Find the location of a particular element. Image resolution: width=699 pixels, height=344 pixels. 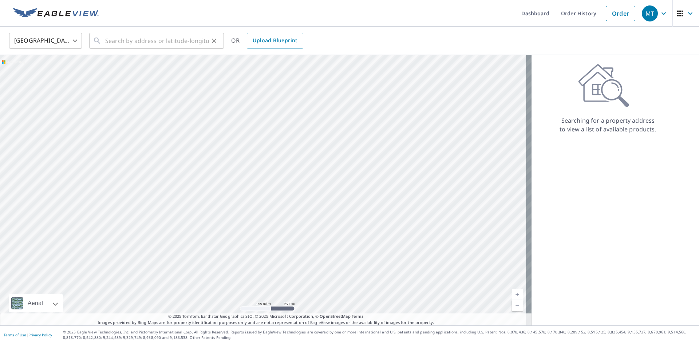

a: Order is located at coordinates (621, 13).